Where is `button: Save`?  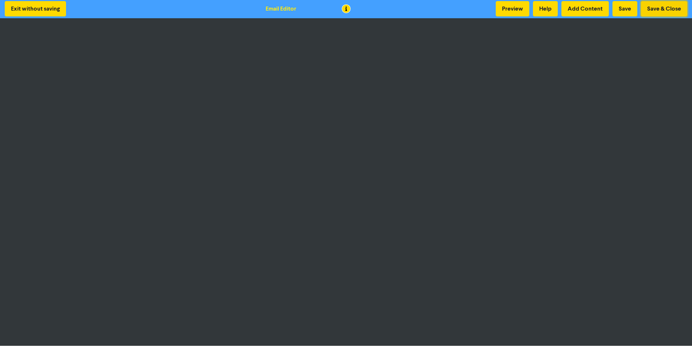 button: Save is located at coordinates (625, 9).